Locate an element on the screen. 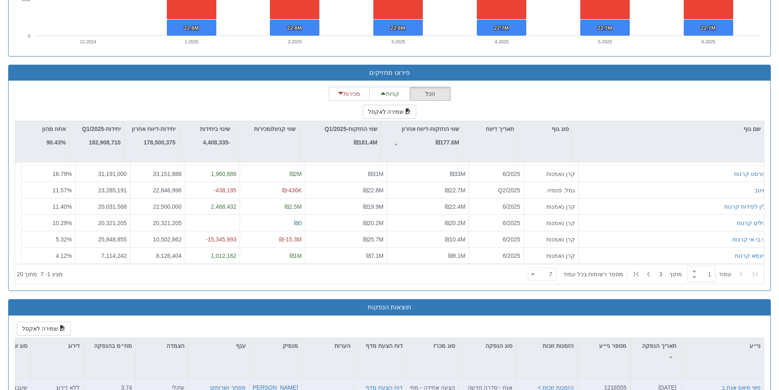 The height and width of the screenshot is (390, 779). div: סוג הנפקה is located at coordinates (487, 346).